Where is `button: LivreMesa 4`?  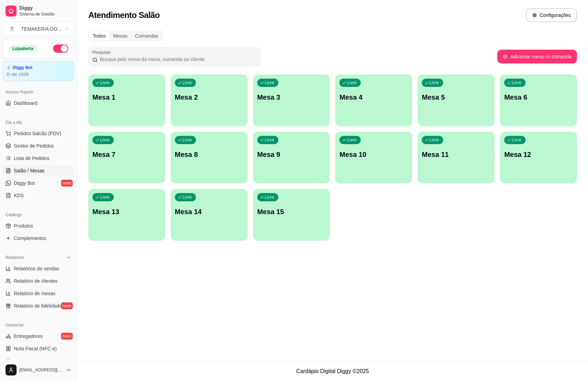
button: LivreMesa 4 is located at coordinates (373, 101).